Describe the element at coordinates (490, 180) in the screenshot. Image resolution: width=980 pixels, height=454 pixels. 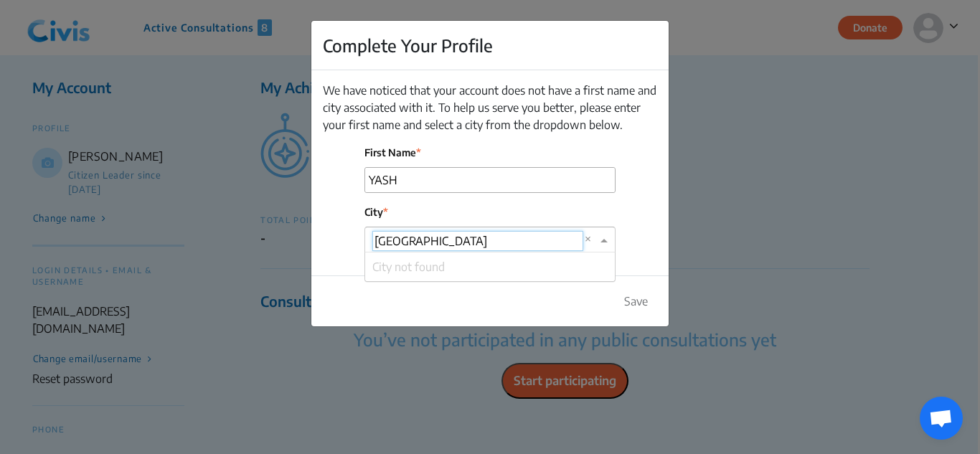
I see `input: Enter First Name` at that location.